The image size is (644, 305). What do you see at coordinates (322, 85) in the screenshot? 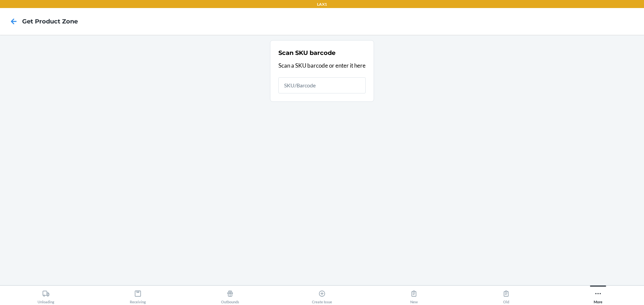
I see `input: SKU/Barcode` at bounding box center [322, 85].